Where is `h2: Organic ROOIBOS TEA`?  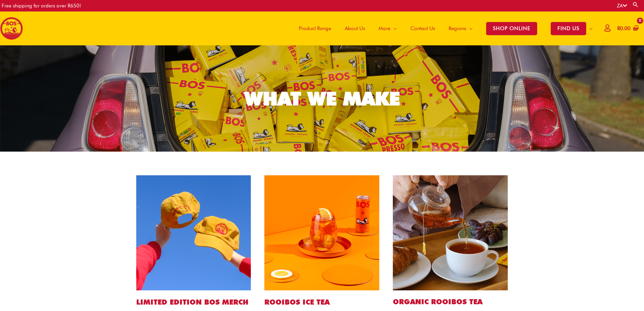 h2: Organic ROOIBOS TEA is located at coordinates (450, 302).